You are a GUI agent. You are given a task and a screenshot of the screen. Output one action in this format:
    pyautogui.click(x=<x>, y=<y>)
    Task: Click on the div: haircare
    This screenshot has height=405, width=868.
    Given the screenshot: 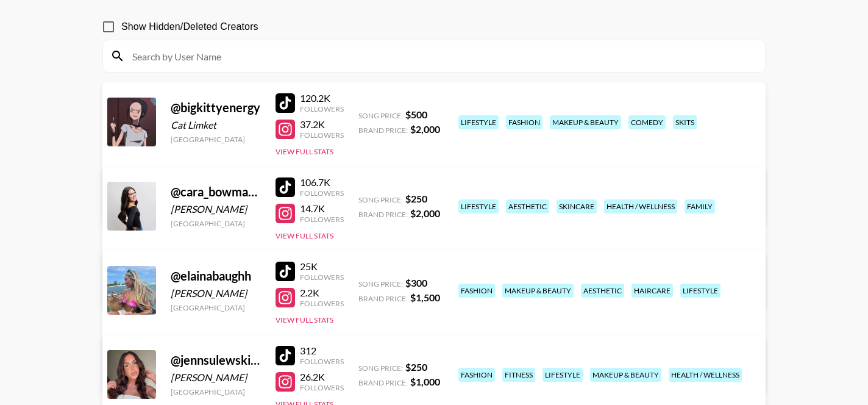 What is the action you would take?
    pyautogui.click(x=652, y=291)
    